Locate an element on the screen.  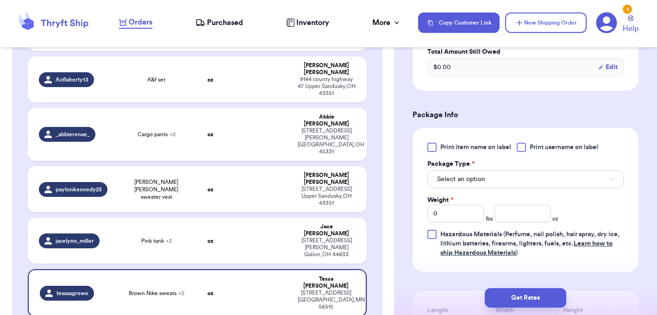
span: A&f set is located at coordinates (156, 80).